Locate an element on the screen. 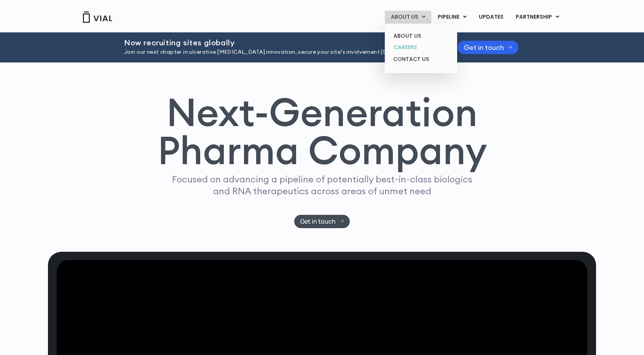 The width and height of the screenshot is (644, 355). a: UPDATES is located at coordinates (491, 17).